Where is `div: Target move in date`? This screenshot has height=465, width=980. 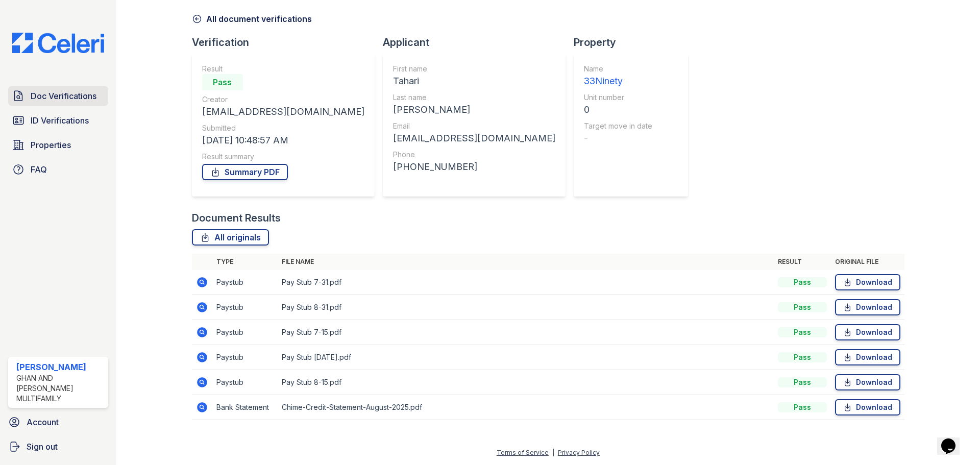
div: Target move in date is located at coordinates (618, 126).